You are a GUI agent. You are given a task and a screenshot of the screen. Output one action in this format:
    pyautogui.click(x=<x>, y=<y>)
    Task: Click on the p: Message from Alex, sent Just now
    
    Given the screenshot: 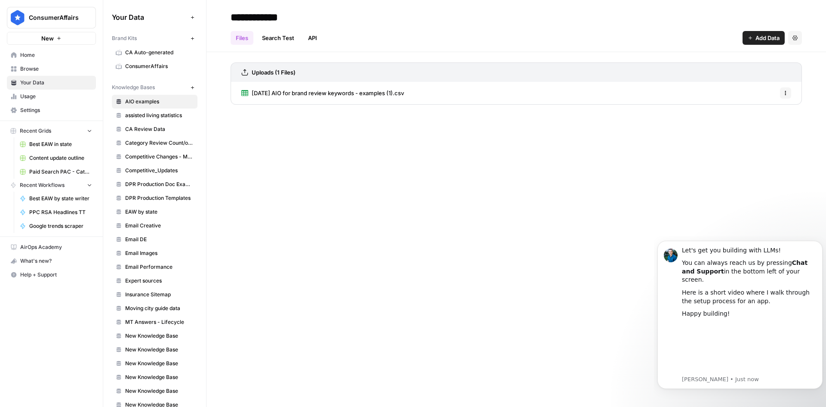 What is the action you would take?
    pyautogui.click(x=95, y=143)
    